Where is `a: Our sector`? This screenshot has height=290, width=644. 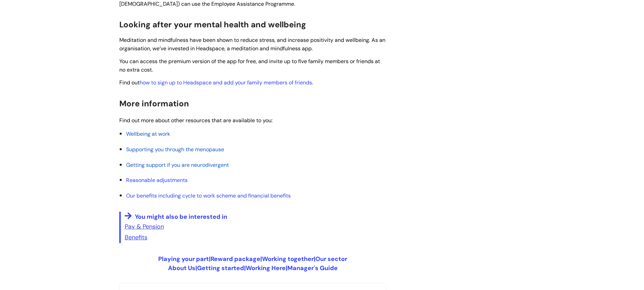 a: Our sector is located at coordinates (331, 259).